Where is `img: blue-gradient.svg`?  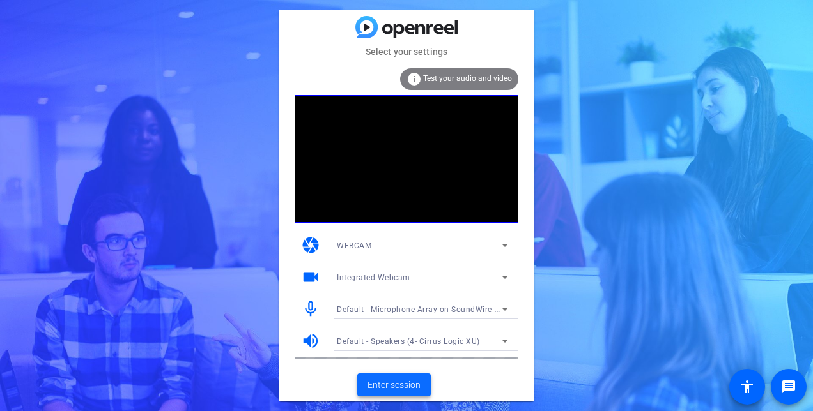
img: blue-gradient.svg is located at coordinates (406, 27).